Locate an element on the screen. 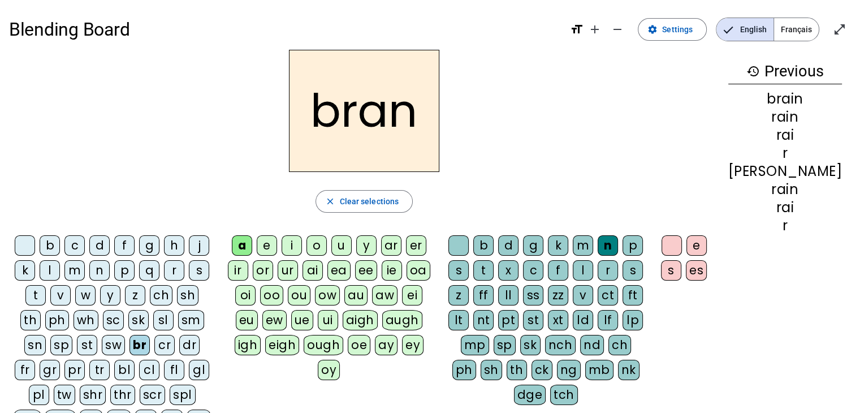 The height and width of the screenshot is (413, 860). div: mb is located at coordinates (599, 370).